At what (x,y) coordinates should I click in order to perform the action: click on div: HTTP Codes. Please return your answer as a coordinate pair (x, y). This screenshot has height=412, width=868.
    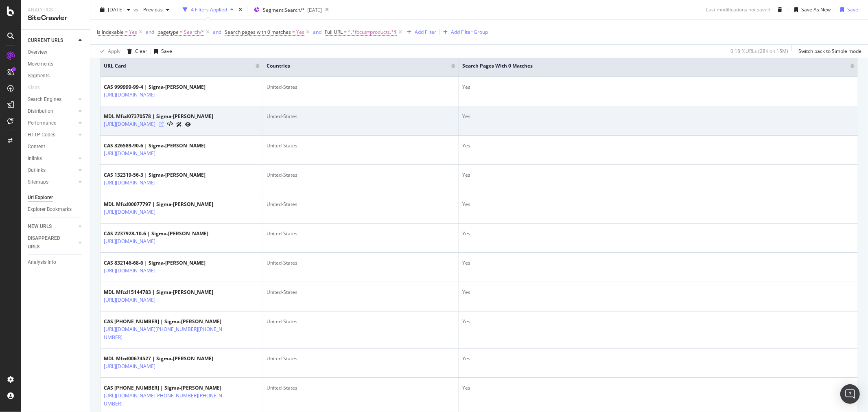
    Looking at the image, I should click on (41, 135).